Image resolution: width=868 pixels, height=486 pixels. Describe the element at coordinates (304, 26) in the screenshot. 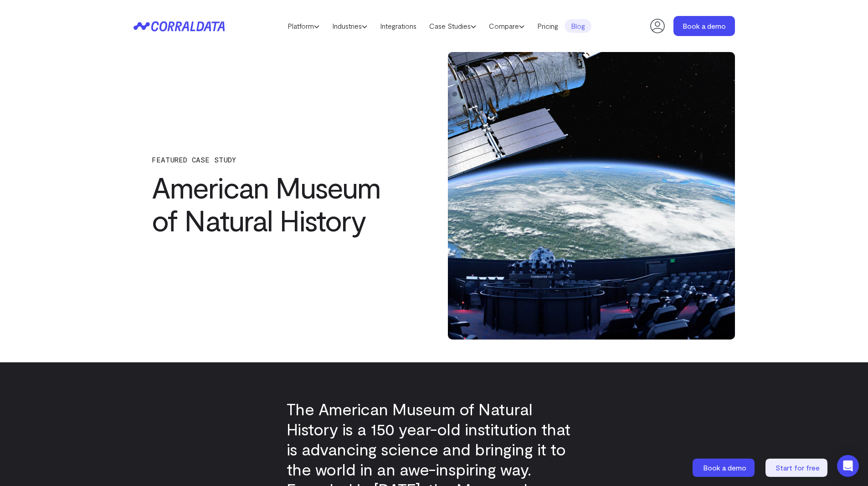

I see `a: Platform` at that location.